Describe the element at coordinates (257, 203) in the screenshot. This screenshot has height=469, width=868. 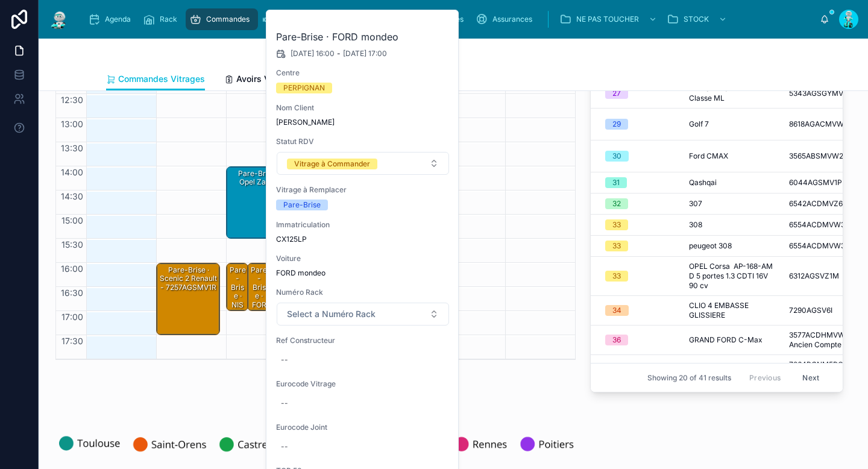
I see `div: Pare-Brise · opel zafira` at that location.